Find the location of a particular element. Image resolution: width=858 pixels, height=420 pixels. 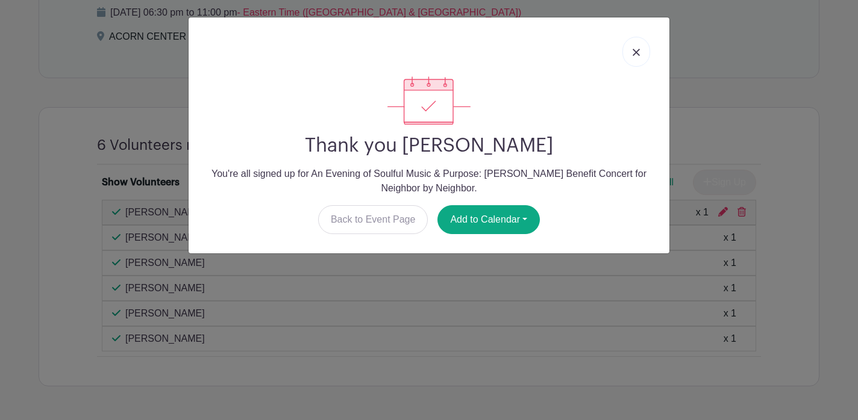

img: close_button-5f87c8562297e5c2d7936805f587ecaba9071eb48480494691a3f1689db116b3.svg is located at coordinates (636, 52).